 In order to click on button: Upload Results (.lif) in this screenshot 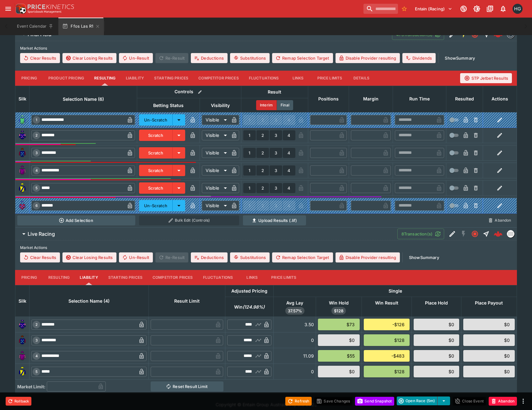, I will do `click(274, 221)`.